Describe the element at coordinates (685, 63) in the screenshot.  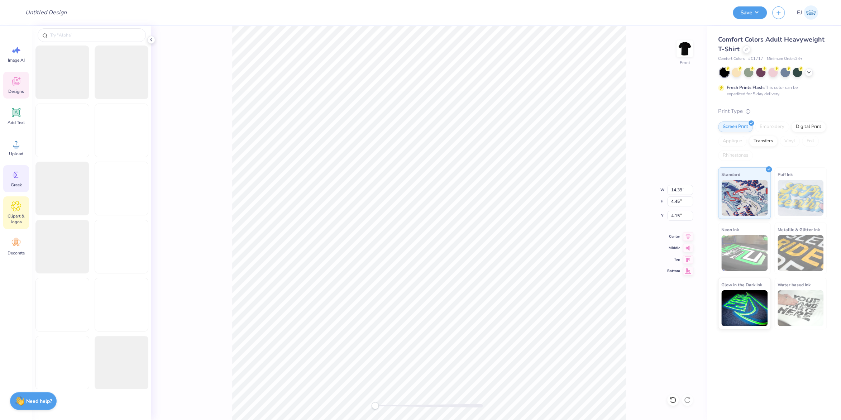
I see `div: Front` at that location.